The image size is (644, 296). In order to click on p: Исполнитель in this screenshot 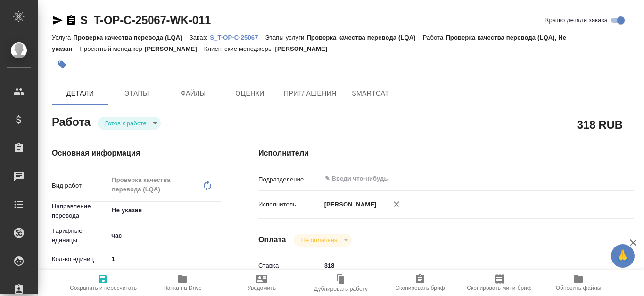, I will do `click(290, 205)`.